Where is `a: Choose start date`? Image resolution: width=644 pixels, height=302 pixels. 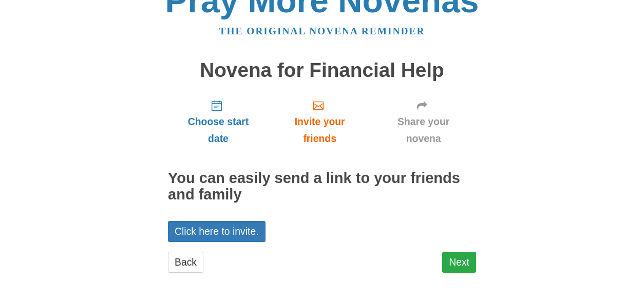
a: Choose start date is located at coordinates (219, 122).